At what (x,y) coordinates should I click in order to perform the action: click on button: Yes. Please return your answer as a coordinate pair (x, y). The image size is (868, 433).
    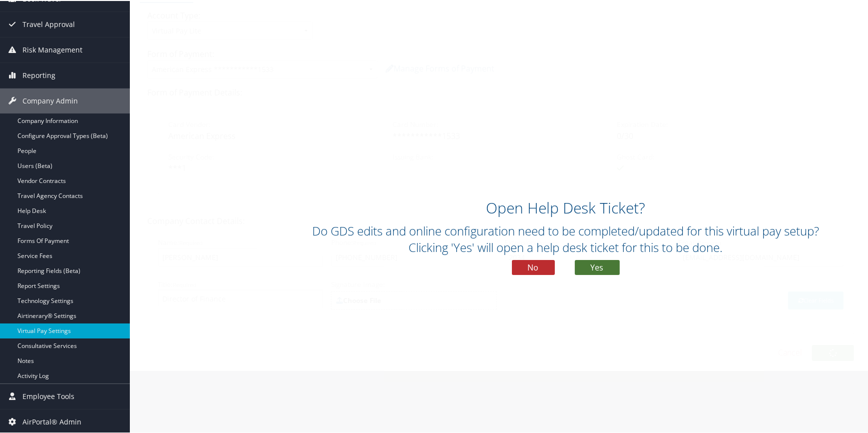
    Looking at the image, I should click on (597, 266).